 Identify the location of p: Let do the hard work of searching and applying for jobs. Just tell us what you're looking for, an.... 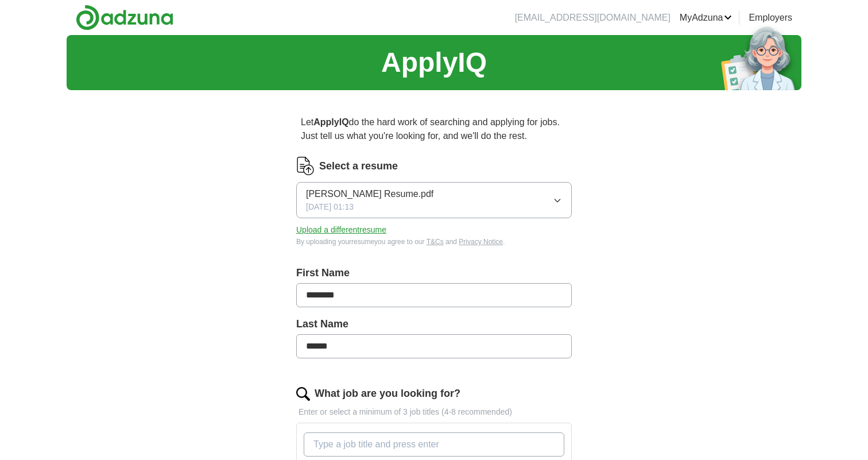
(434, 129).